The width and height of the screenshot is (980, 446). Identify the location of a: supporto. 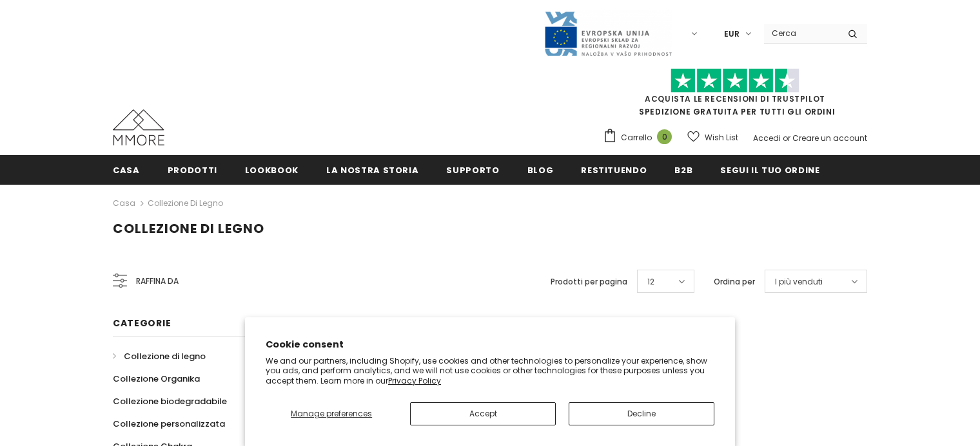
(472, 169).